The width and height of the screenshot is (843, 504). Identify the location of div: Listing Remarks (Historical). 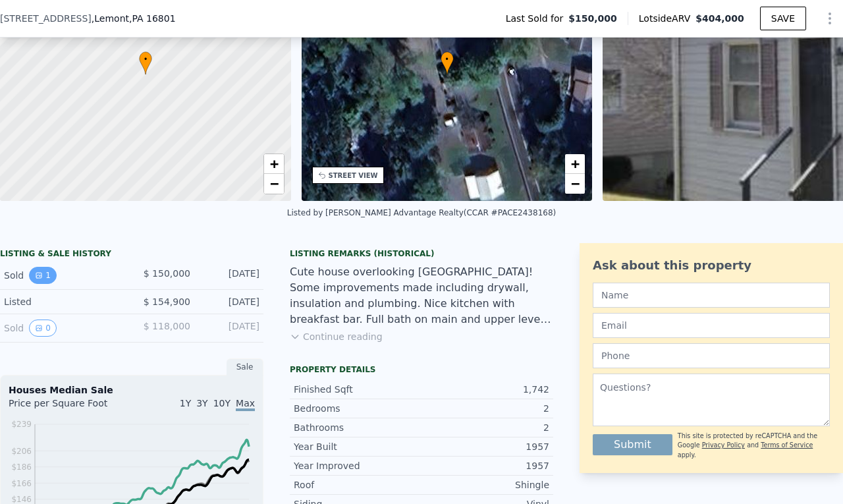
(422, 254).